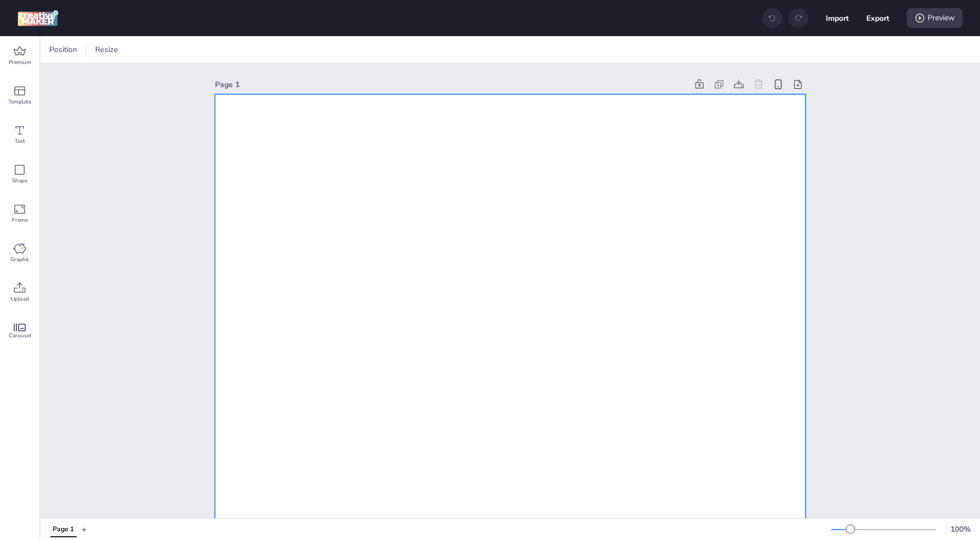 Image resolution: width=980 pixels, height=540 pixels. Describe the element at coordinates (20, 141) in the screenshot. I see `span: Text` at that location.